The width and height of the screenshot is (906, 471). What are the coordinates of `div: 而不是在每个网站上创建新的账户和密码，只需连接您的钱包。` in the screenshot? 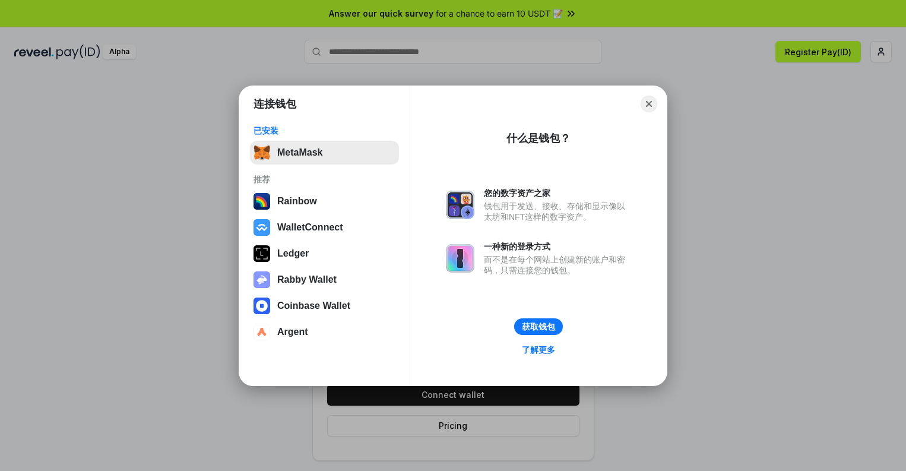 It's located at (557, 265).